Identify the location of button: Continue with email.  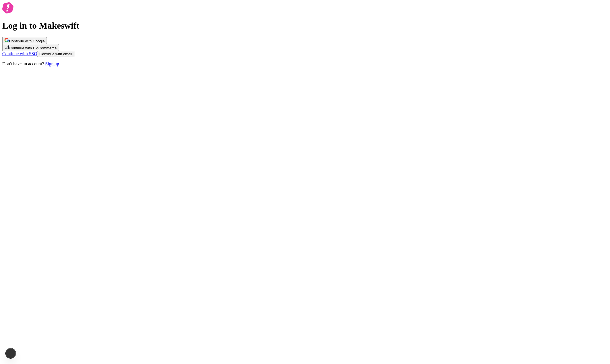
(55, 54).